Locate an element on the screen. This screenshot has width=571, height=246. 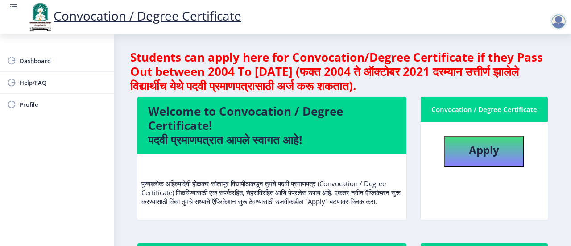
div: Convocation / Degree Certificate is located at coordinates (484, 109).